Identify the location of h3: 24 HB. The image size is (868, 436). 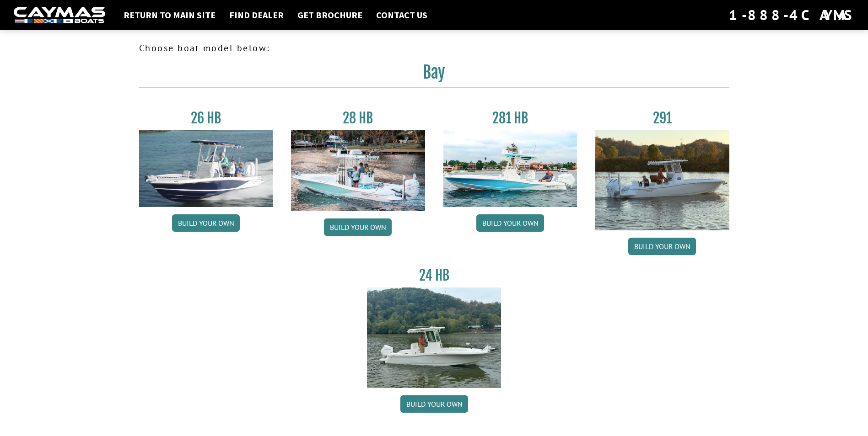
(434, 275).